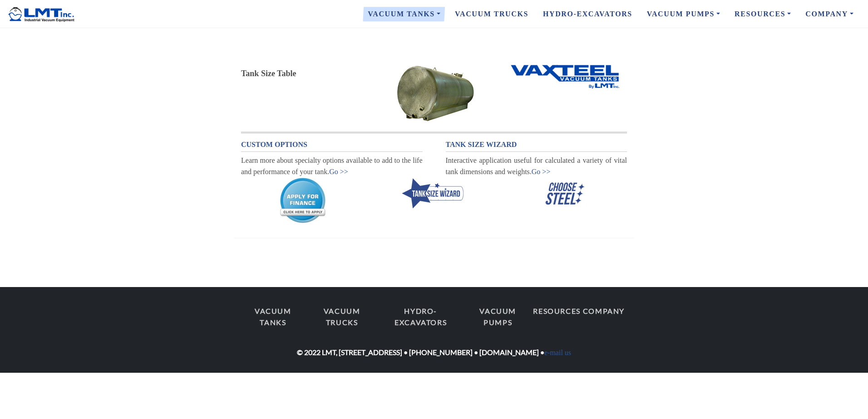 The image size is (868, 419). I want to click on img: Stacks Image p111548_n3, so click(303, 200).